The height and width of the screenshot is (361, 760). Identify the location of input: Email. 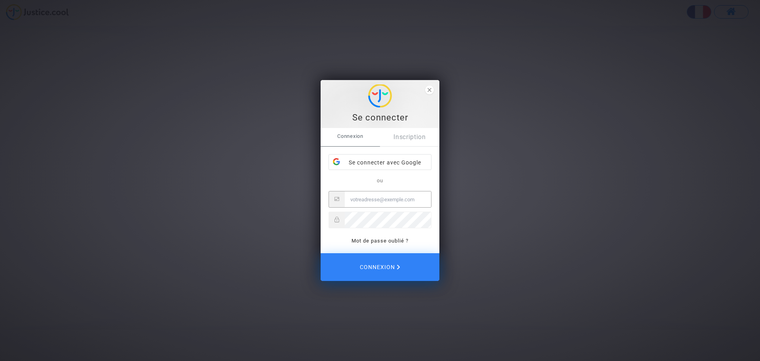
(388, 199).